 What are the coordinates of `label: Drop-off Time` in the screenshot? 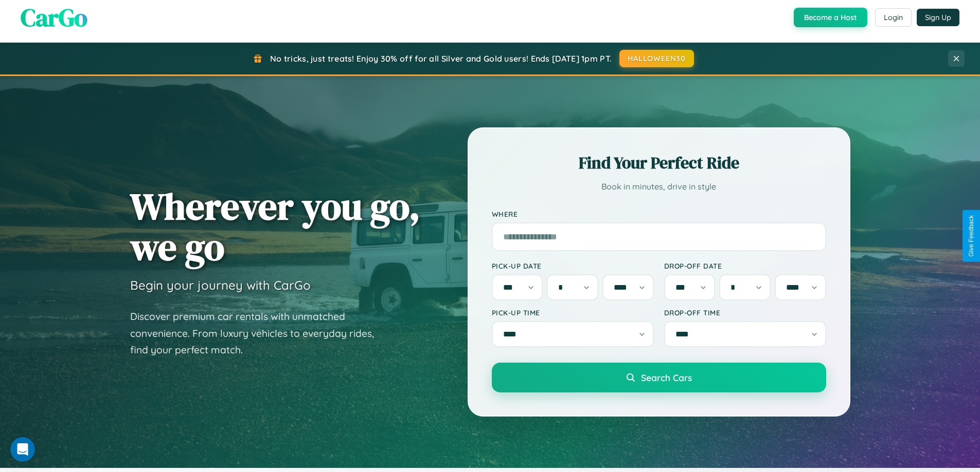 It's located at (745, 313).